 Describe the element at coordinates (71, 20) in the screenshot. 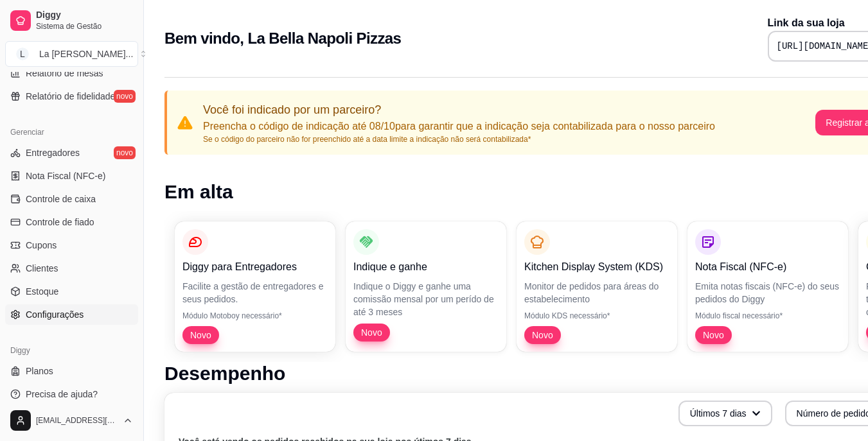

I see `a: DiggySistema de Gestão` at that location.